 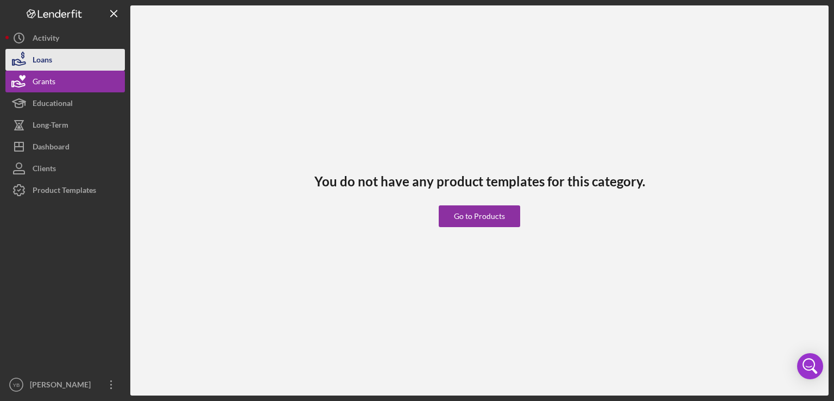 I want to click on div: Grants, so click(x=44, y=83).